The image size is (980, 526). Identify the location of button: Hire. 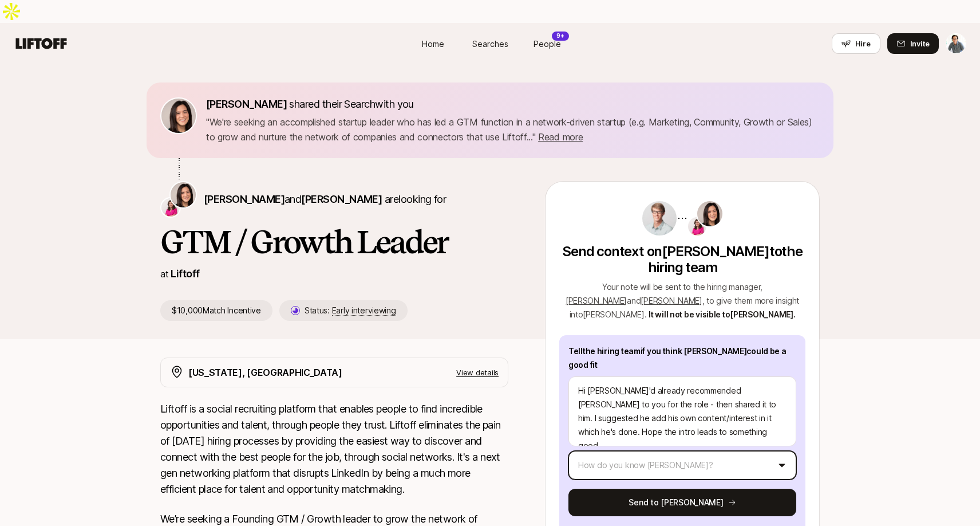
(855, 44).